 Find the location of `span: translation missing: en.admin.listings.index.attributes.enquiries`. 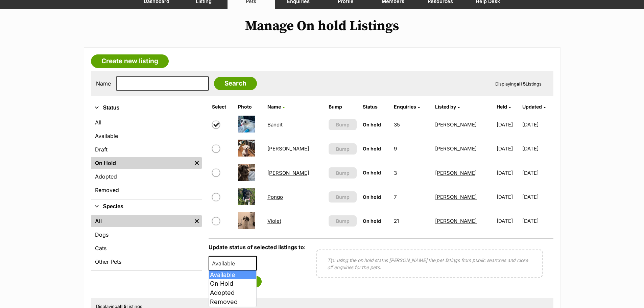

span: translation missing: en.admin.listings.index.attributes.enquiries is located at coordinates (405, 106).